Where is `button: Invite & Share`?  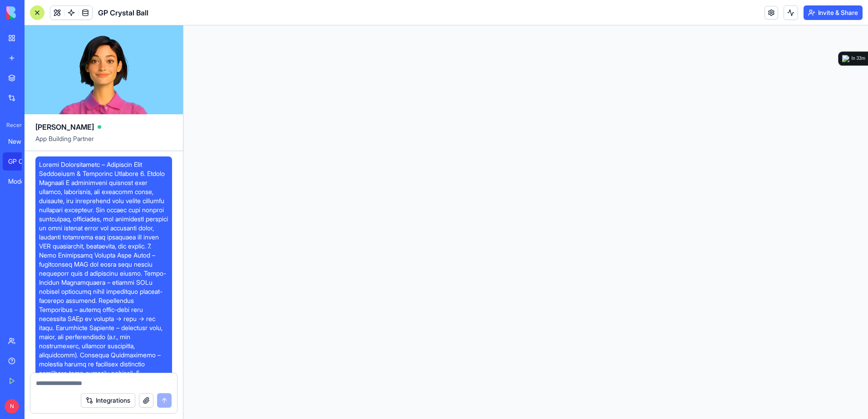 button: Invite & Share is located at coordinates (833, 12).